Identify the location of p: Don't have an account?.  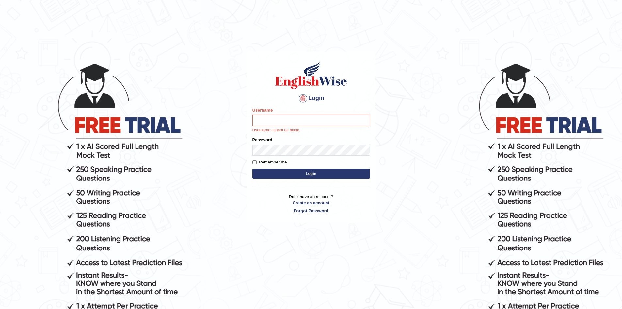
(311, 203).